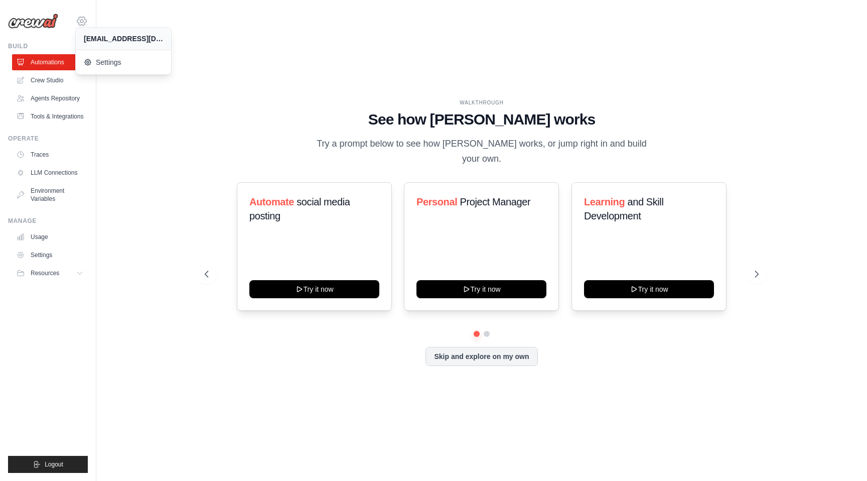 The height and width of the screenshot is (481, 867). Describe the element at coordinates (50, 273) in the screenshot. I see `button: Resources` at that location.